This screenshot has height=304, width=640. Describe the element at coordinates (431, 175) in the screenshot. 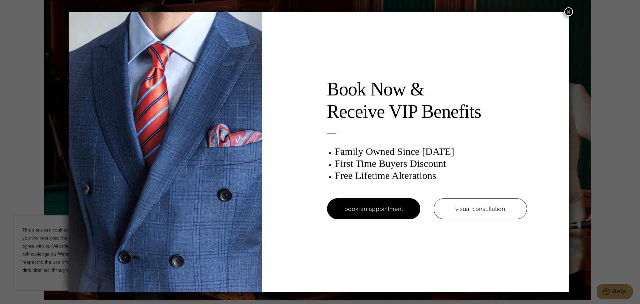

I see `h3: Free Lifetime Alterations` at that location.